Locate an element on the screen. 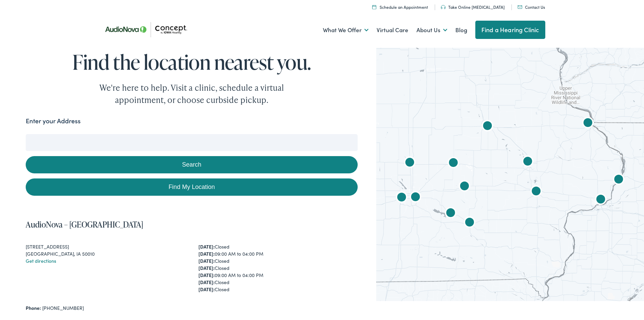  div: We're here to help. Visit a clinic, schedule a virtual appointment, or choose curbside pickup. is located at coordinates (192, 94).